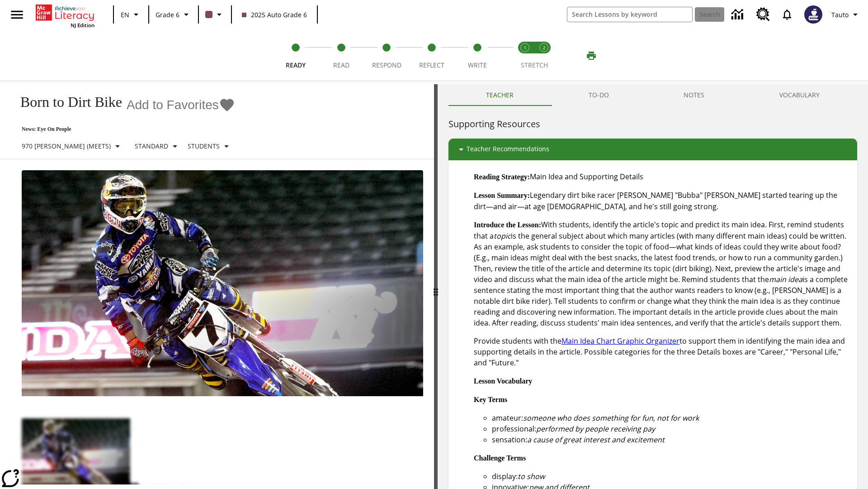 This screenshot has width=868, height=489. I want to click on p: Teacher Recommendations, so click(507, 149).